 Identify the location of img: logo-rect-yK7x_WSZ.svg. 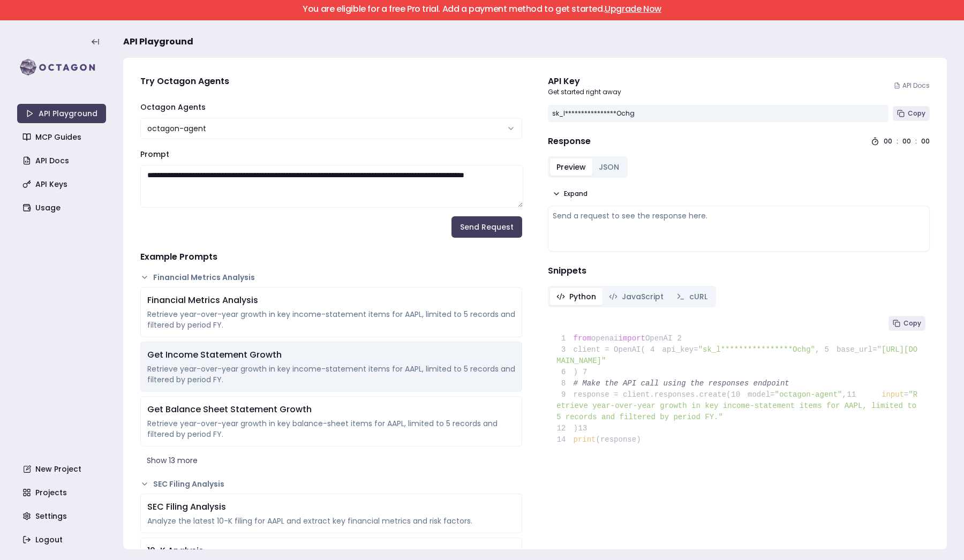
(61, 67).